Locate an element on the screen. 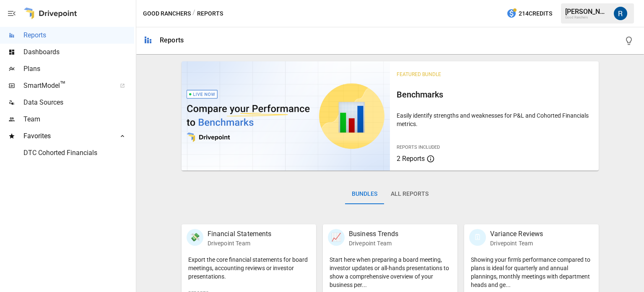 This screenshot has height=292, width=644. button: Roman Romero is located at coordinates (620, 13).